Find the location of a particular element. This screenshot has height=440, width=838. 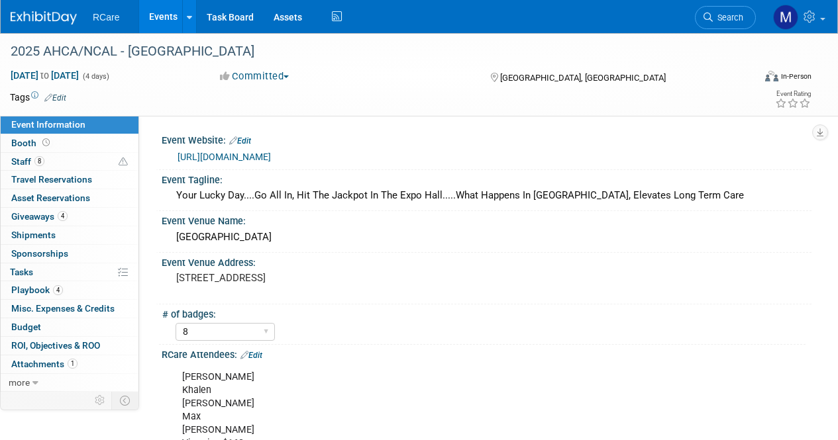

div: Event Venue Name: is located at coordinates (486, 219).